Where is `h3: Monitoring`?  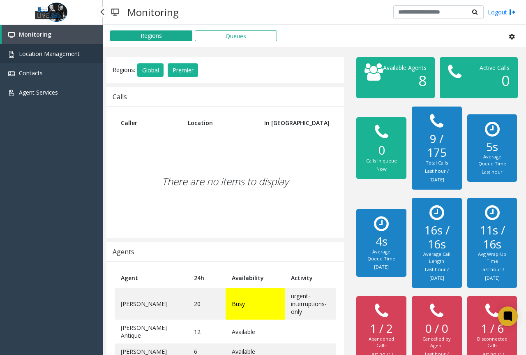 h3: Monitoring is located at coordinates (153, 12).